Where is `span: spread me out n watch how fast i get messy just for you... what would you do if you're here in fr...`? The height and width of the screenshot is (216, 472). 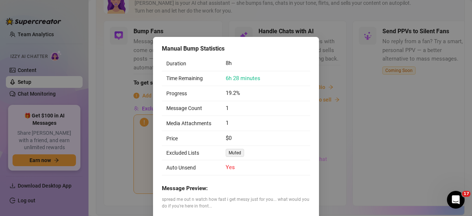
span: spread me out n watch how fast i get messy just for you... what would you do if you're here in fr... is located at coordinates (236, 203).